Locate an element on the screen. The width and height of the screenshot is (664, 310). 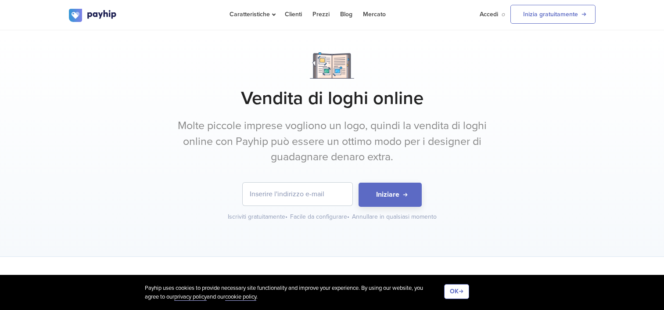
button: OK is located at coordinates (456, 291).